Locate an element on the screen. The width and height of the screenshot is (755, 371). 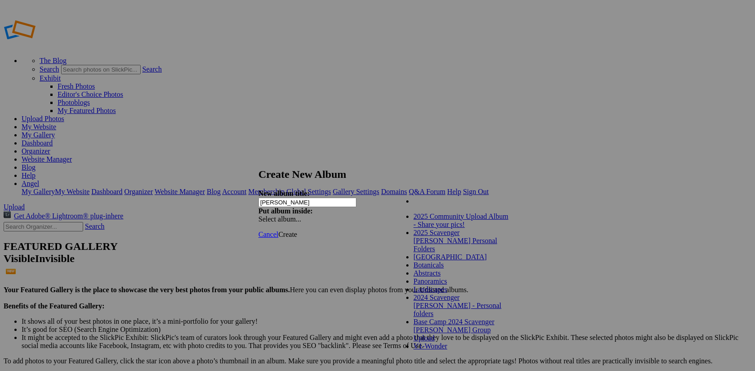
span: Select album... is located at coordinates (280, 219).